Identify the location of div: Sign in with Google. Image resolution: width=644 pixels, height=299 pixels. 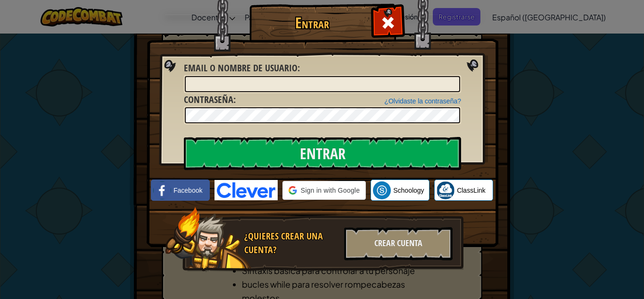
(324, 190).